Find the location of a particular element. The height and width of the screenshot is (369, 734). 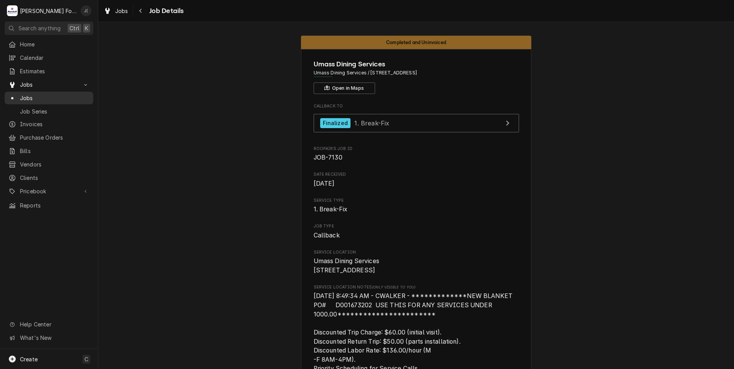

span: Service Location Notes is located at coordinates (416, 287).